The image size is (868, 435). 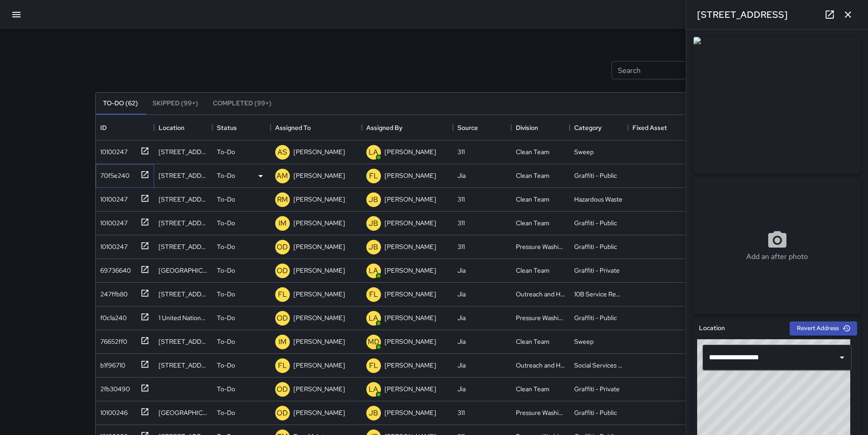 I want to click on div: 10100246, so click(x=112, y=411).